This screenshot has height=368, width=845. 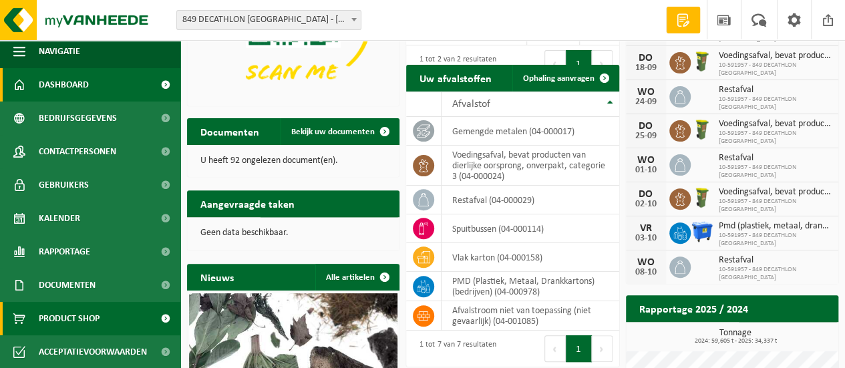 What do you see at coordinates (230, 131) in the screenshot?
I see `h2: Documenten` at bounding box center [230, 131].